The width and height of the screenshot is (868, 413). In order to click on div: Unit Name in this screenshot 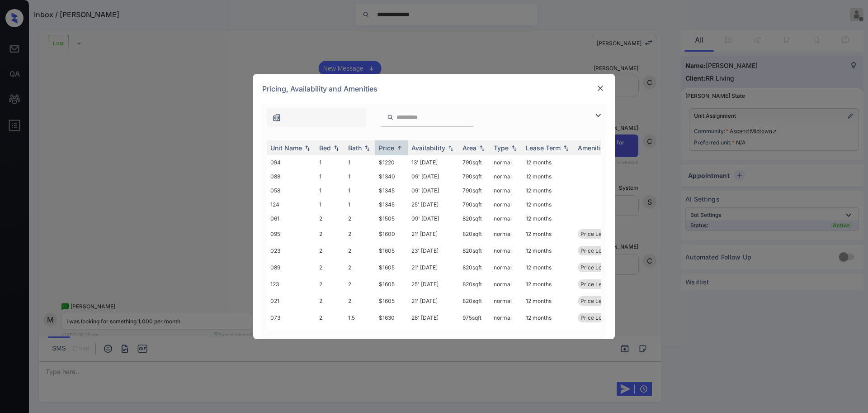, I will do `click(287, 148)`.